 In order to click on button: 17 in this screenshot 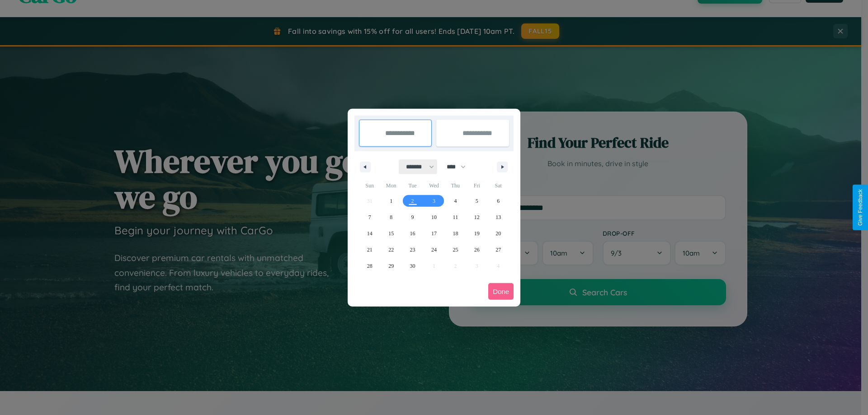, I will do `click(433, 234)`.